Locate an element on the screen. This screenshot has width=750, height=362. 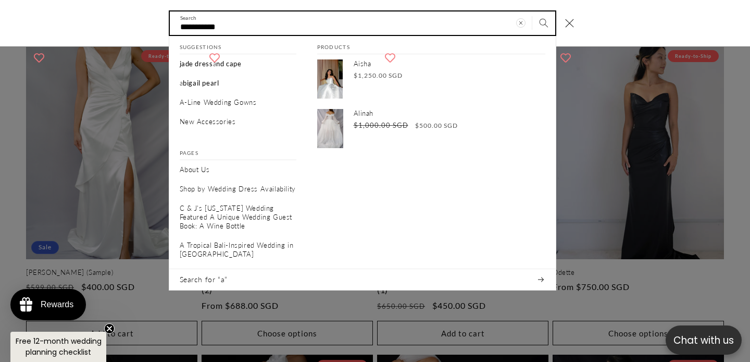
button: Open chatbox is located at coordinates (704, 340).